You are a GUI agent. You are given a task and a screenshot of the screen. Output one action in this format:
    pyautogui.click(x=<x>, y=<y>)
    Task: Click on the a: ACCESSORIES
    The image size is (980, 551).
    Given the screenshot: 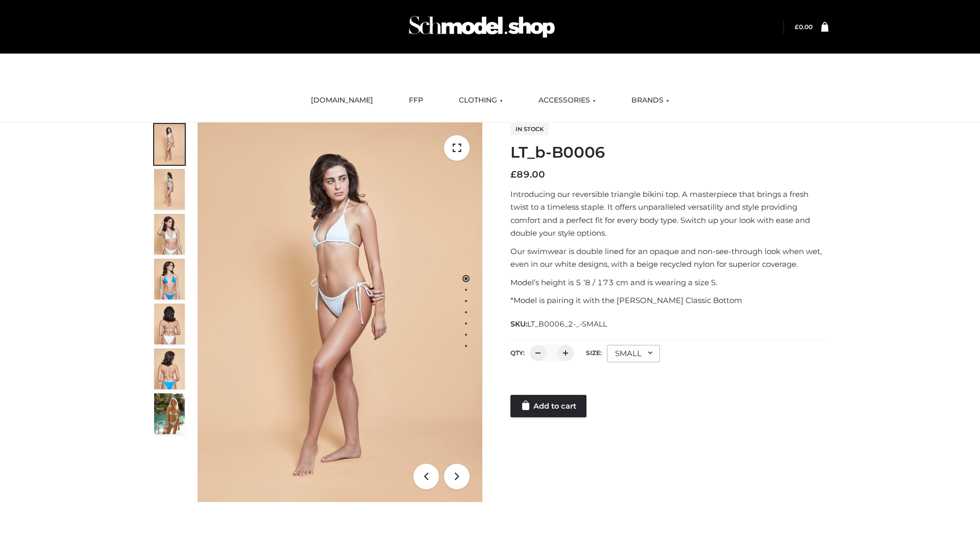 What is the action you would take?
    pyautogui.click(x=567, y=101)
    